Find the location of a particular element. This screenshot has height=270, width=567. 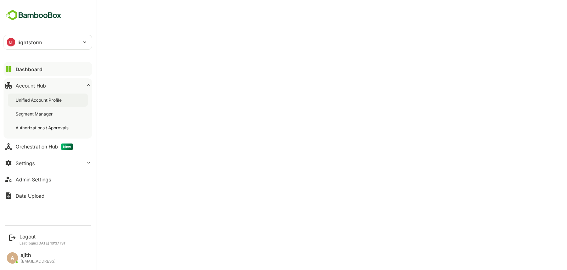

div: ajith is located at coordinates (38, 255).